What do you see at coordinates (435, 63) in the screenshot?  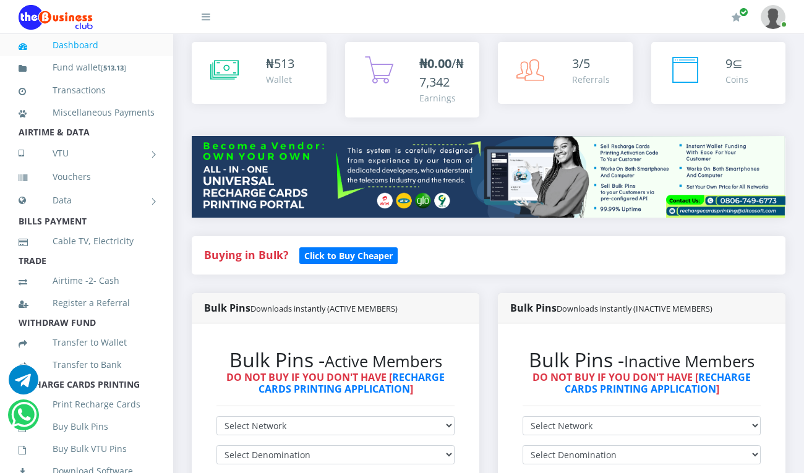 I see `b: ₦0.00` at bounding box center [435, 63].